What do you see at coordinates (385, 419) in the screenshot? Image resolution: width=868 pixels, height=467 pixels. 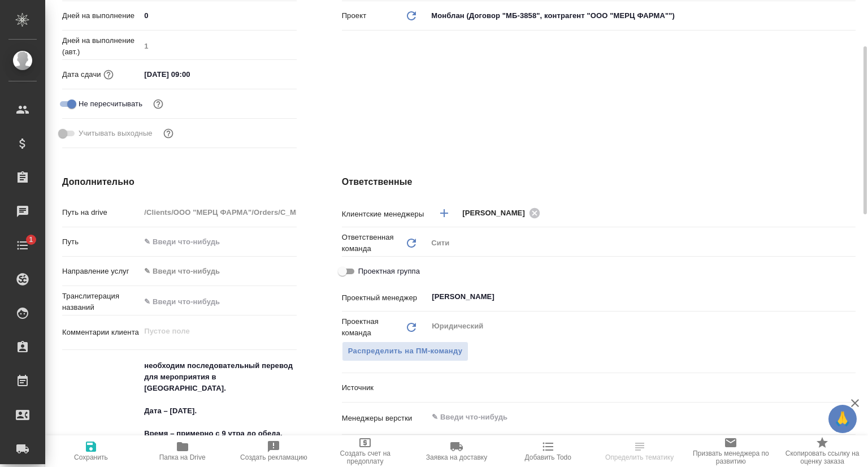 I see `p: Менеджеры верстки` at bounding box center [385, 419].